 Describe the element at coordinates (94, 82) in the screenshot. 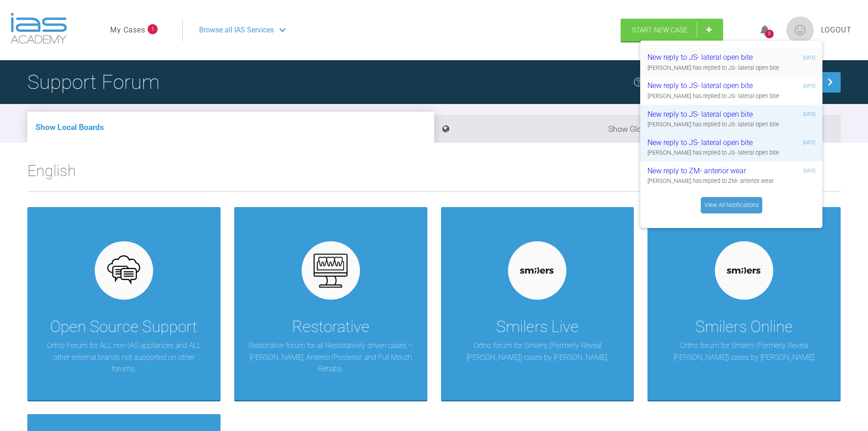

I see `h1: Support Forum` at that location.